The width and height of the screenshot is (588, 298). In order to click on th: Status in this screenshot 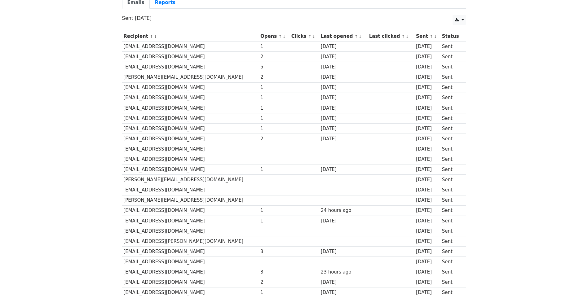, I will do `click(452, 36)`.